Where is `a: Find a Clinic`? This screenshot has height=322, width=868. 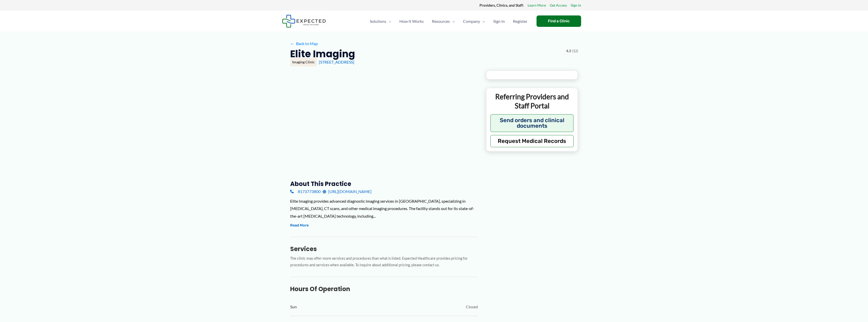
a: Find a Clinic is located at coordinates (559, 21).